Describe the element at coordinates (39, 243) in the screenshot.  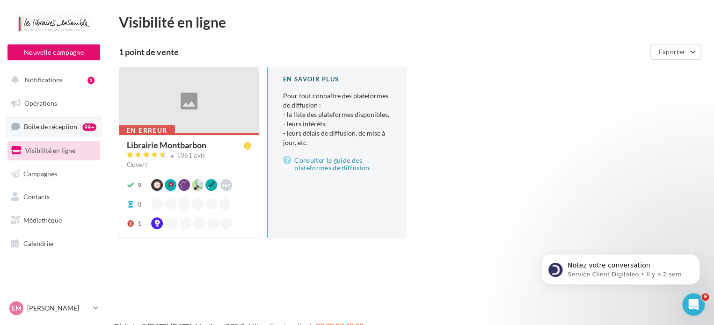
I see `span: Calendrier` at that location.